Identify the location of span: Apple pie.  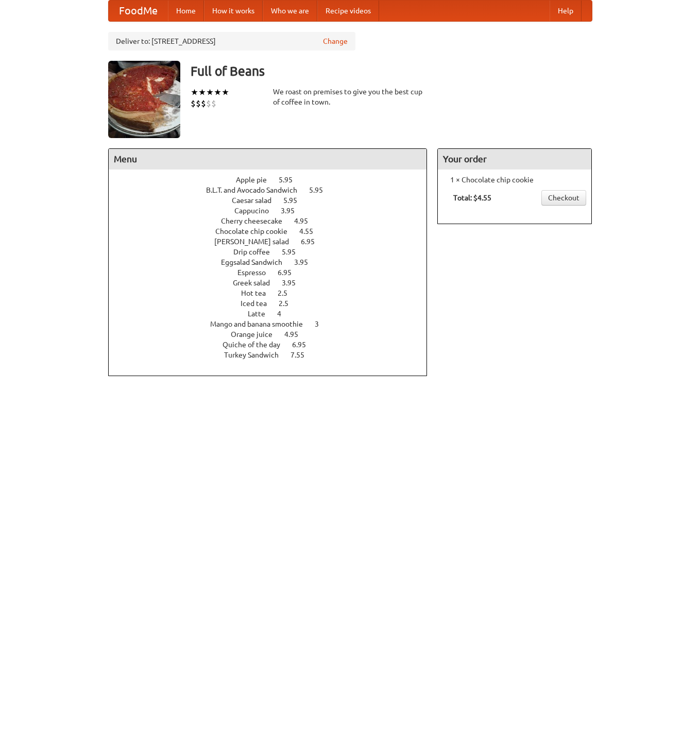
(257, 180).